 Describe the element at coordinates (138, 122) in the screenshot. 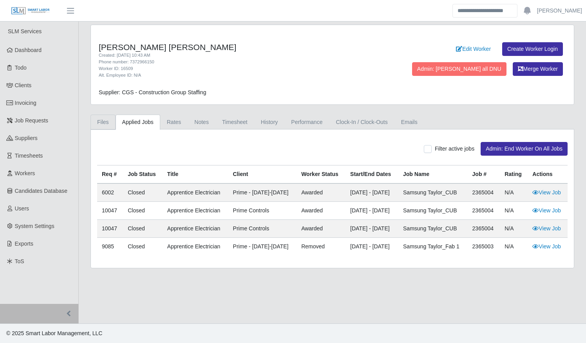

I see `a: Applied Jobs` at that location.